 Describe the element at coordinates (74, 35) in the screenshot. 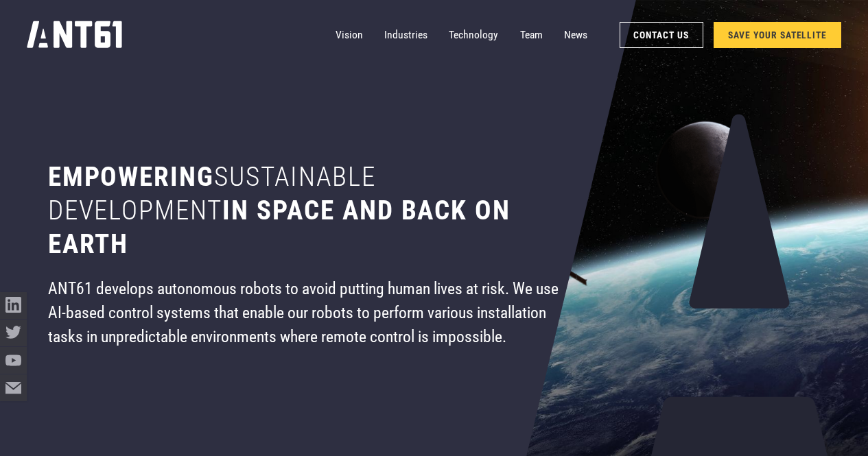

I see `a: home` at that location.